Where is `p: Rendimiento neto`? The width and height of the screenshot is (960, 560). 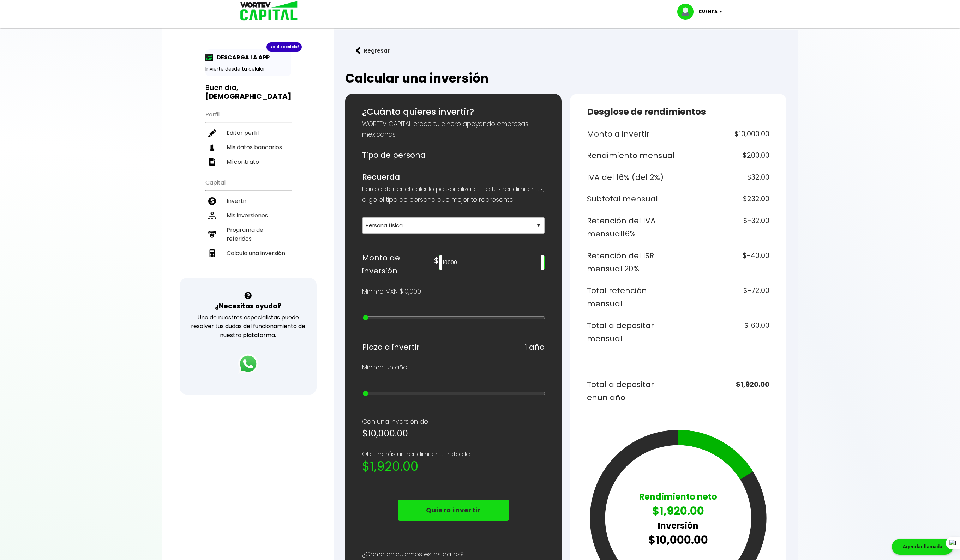 p: Rendimiento neto is located at coordinates (678, 496).